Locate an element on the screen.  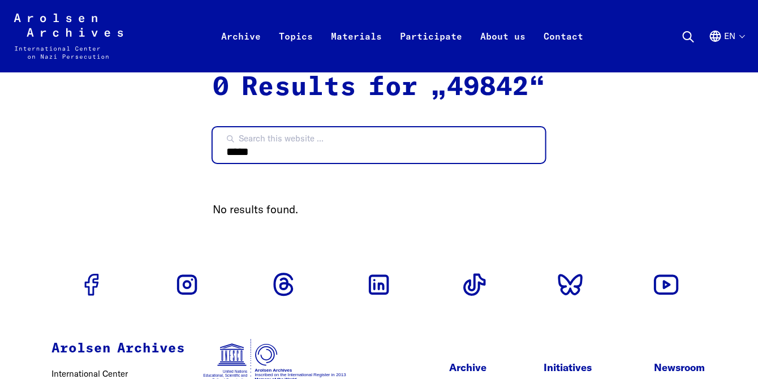
strong: Arolsen Archives is located at coordinates (118, 349).